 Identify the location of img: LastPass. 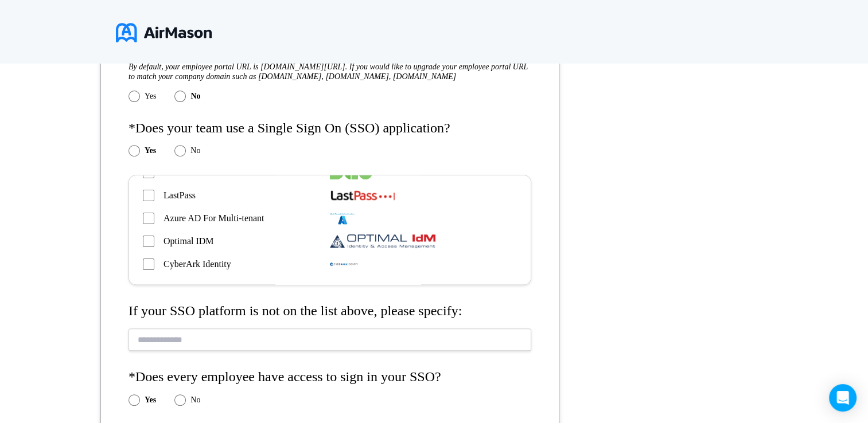
(362, 195).